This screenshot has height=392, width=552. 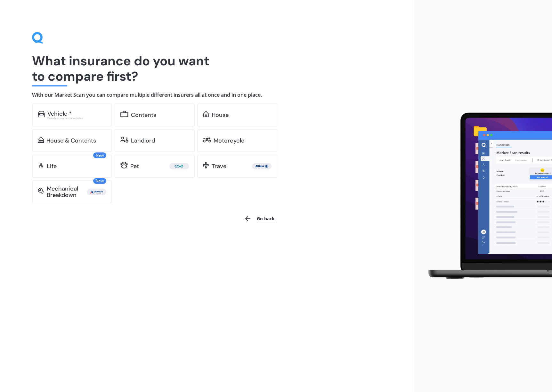 What do you see at coordinates (41, 165) in the screenshot?
I see `img: life.f720d6a2d7cdcd3ad642.svg` at bounding box center [41, 165].